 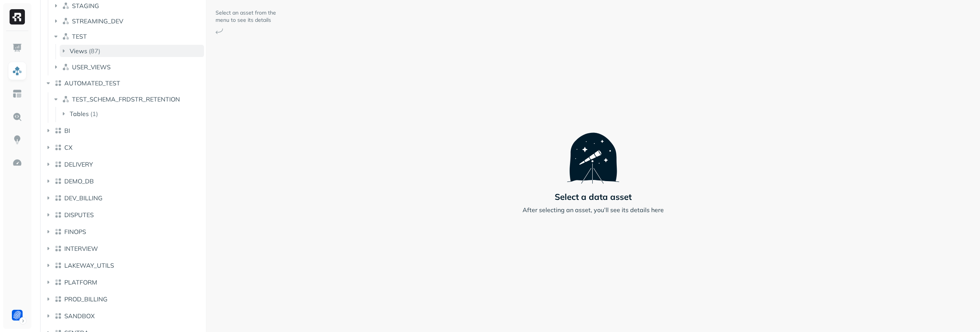 I want to click on span: DEV_BILLING, so click(x=83, y=198).